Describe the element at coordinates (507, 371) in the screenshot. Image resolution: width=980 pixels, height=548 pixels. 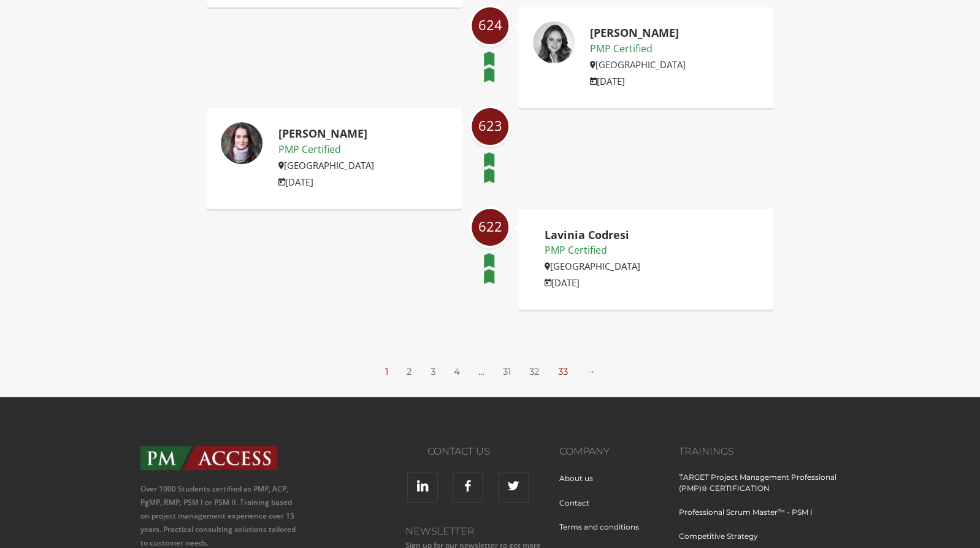
I see `a: 31` at that location.